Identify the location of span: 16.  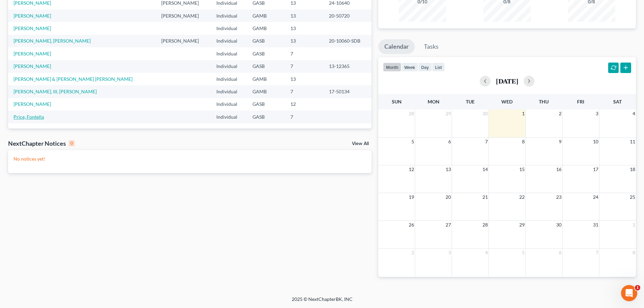
(559, 169).